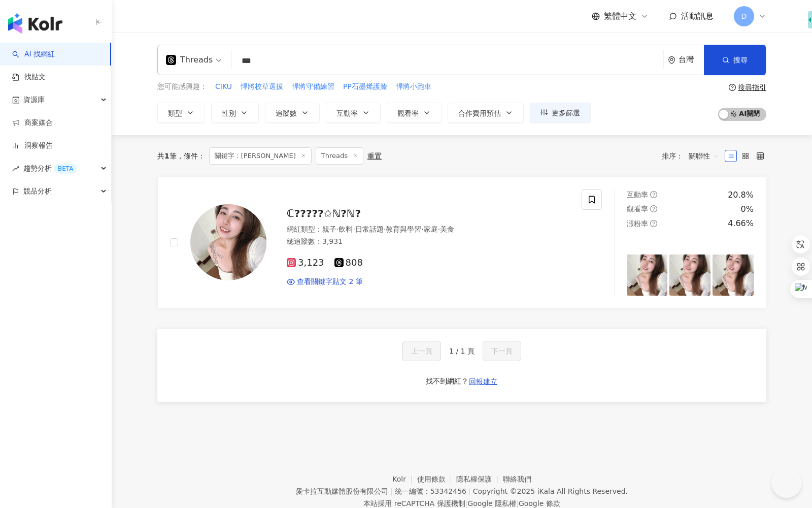 Image resolution: width=812 pixels, height=508 pixels. Describe the element at coordinates (483, 381) in the screenshot. I see `button: 回報建立` at that location.